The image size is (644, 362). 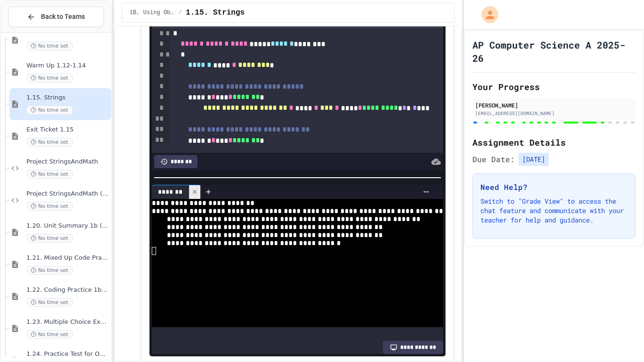 What do you see at coordinates (68, 65) in the screenshot?
I see `span: Warm Up 1.12-1.14` at bounding box center [68, 65].